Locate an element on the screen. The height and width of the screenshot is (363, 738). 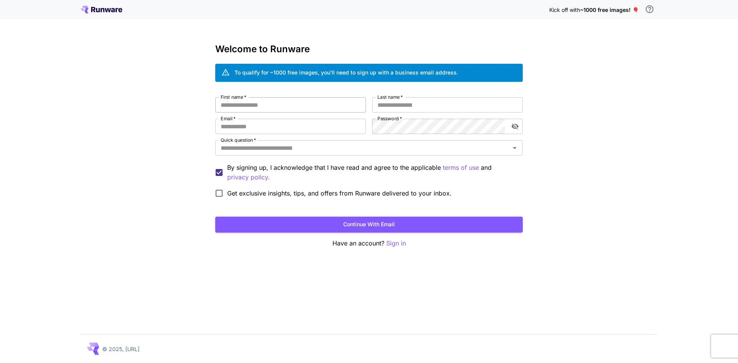
span: Get exclusive insights, tips, and offers from Runware delivered to your inbox. is located at coordinates (340, 193).